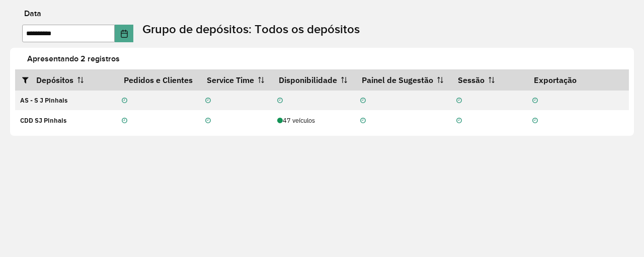 Image resolution: width=644 pixels, height=257 pixels. Describe the element at coordinates (236, 80) in the screenshot. I see `th: Service Time` at that location.